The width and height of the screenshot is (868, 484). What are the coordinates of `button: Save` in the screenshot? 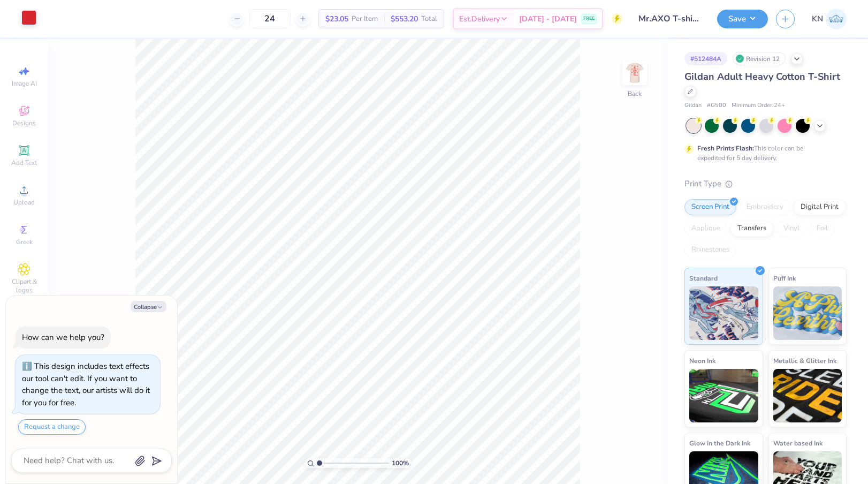 It's located at (743, 19).